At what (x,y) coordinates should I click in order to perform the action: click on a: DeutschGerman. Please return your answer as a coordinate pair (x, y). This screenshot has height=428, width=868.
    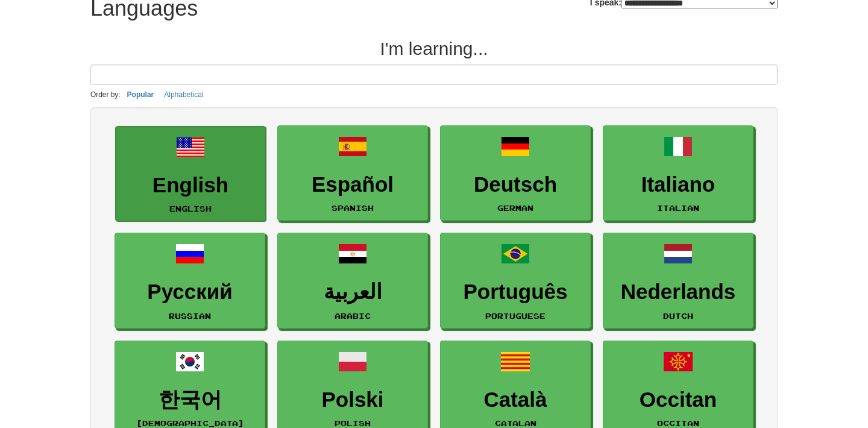
    Looking at the image, I should click on (516, 173).